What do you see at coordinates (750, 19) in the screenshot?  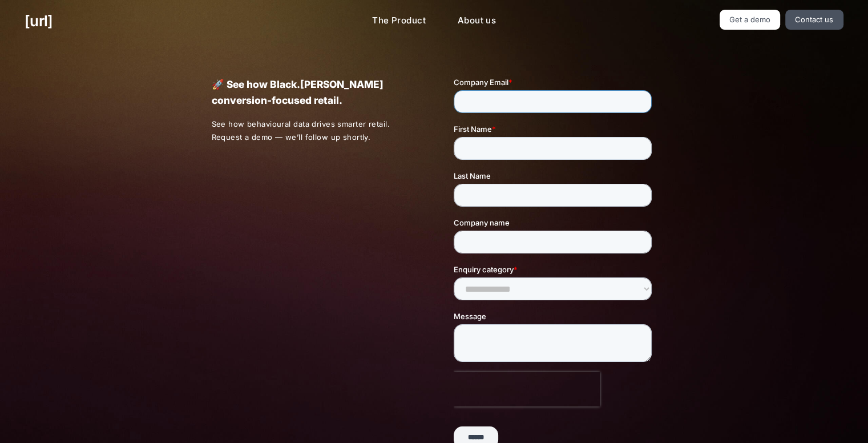 I see `a: Get a demo` at bounding box center [750, 19].